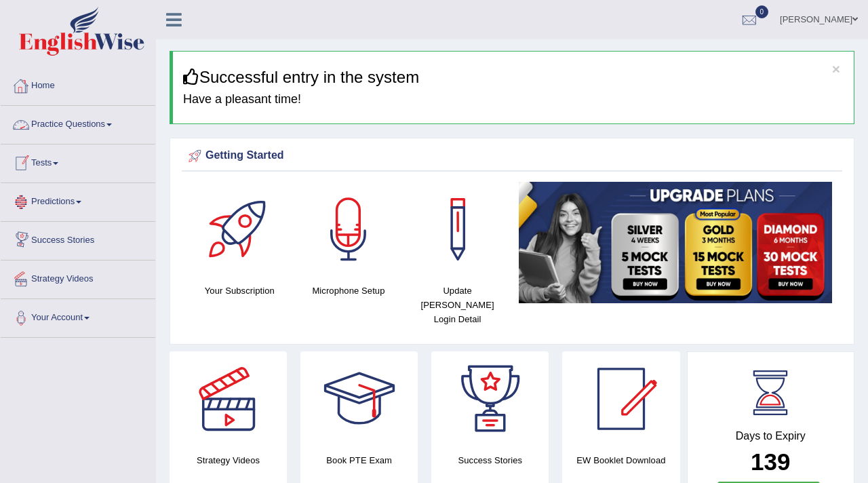 This screenshot has height=483, width=868. I want to click on b: 139, so click(770, 461).